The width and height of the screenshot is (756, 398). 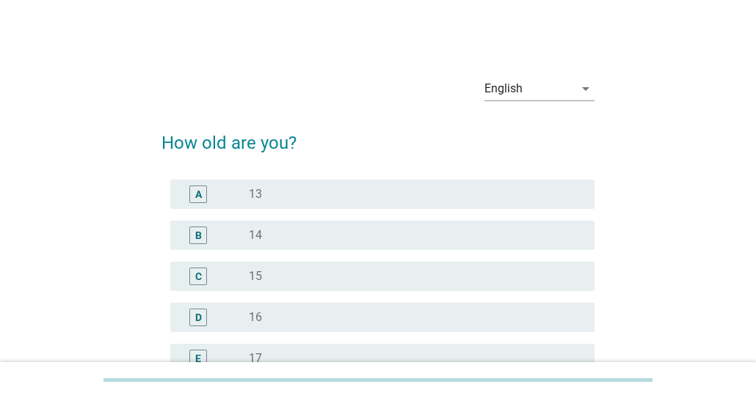 What do you see at coordinates (198, 317) in the screenshot?
I see `div: D` at bounding box center [198, 317].